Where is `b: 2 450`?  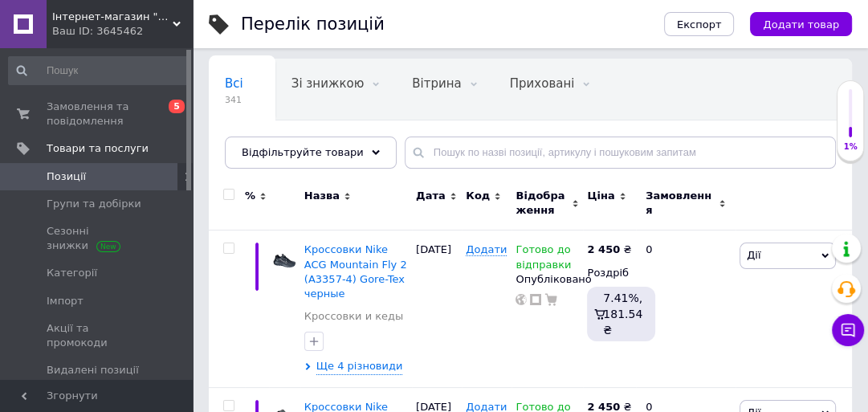 b: 2 450 is located at coordinates (603, 249).